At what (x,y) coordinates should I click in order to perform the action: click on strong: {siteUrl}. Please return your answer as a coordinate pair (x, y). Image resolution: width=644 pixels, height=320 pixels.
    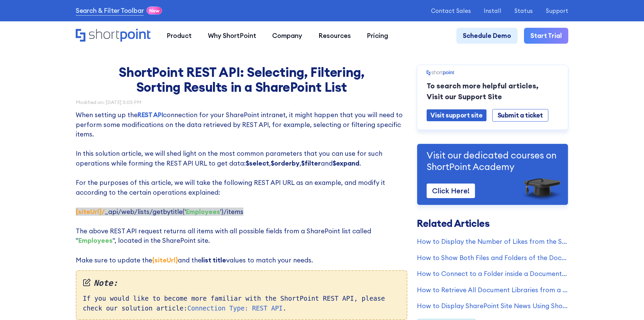
    Looking at the image, I should click on (165, 260).